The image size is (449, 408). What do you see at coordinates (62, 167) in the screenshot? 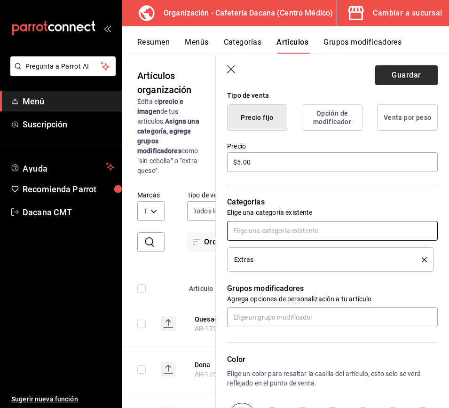
I see `span: Ayuda` at bounding box center [62, 167].